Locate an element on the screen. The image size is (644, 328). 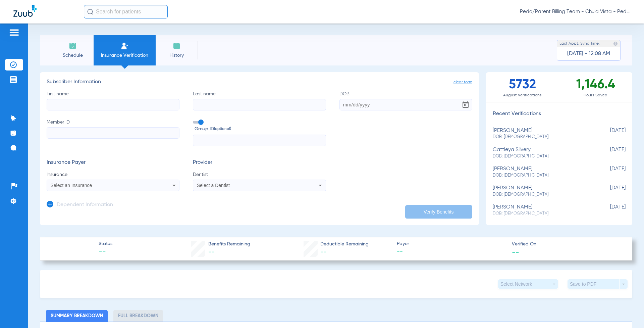
span: Pedo/Parent Billing Team - Chula Vista - Pedo | The Super Dentists is located at coordinates (576, 12).